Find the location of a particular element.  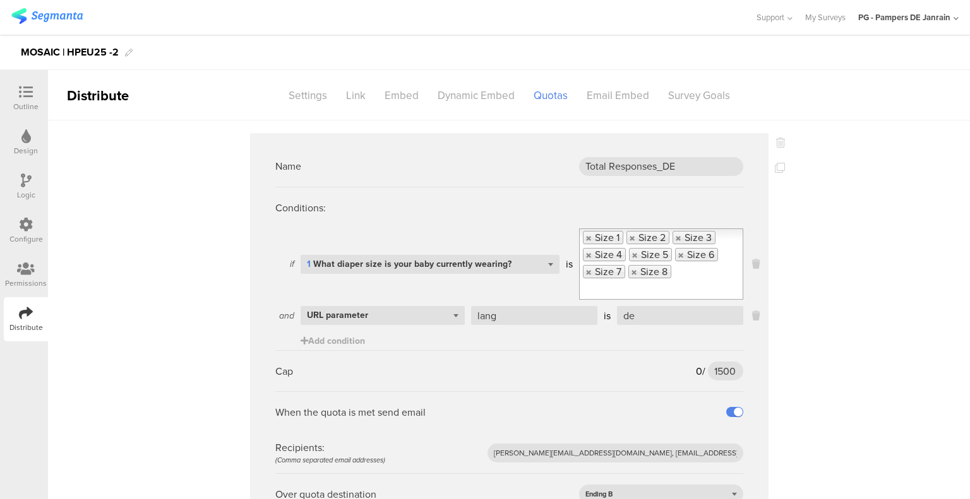

div: Configure is located at coordinates (26, 239).